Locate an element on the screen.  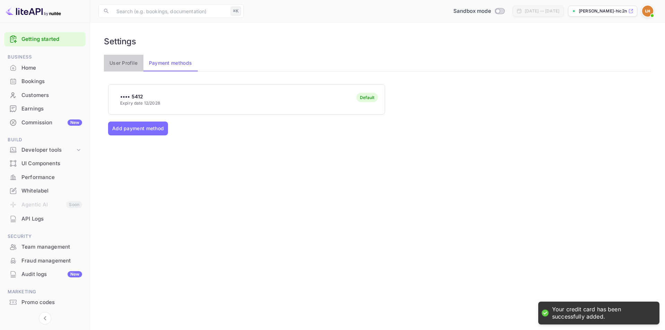
button: User Profile is located at coordinates (124, 63).